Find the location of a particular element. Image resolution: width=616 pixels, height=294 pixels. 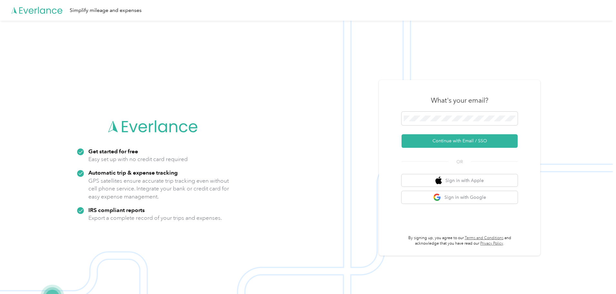

p: GPS satellites ensure accurate trip tracking even without cell phone service. Integrate your bank... is located at coordinates (159, 189).